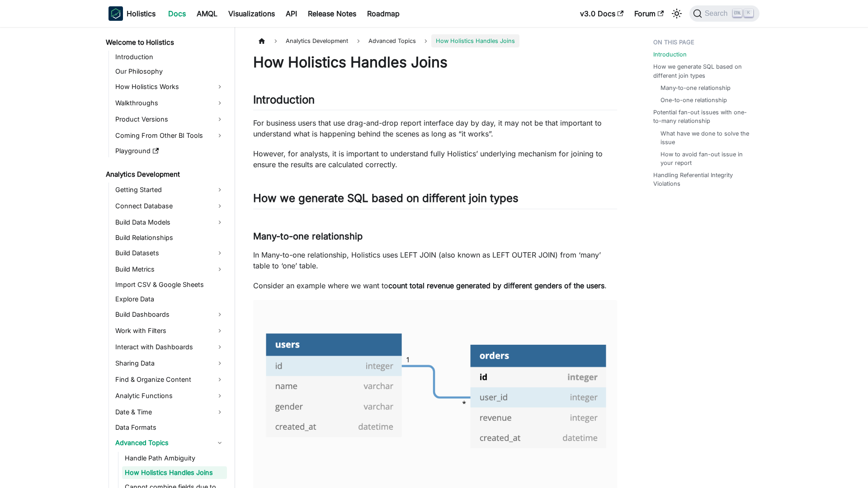 This screenshot has width=868, height=488. Describe the element at coordinates (434, 200) in the screenshot. I see `h2: How we generate SQL based on different join types` at that location.